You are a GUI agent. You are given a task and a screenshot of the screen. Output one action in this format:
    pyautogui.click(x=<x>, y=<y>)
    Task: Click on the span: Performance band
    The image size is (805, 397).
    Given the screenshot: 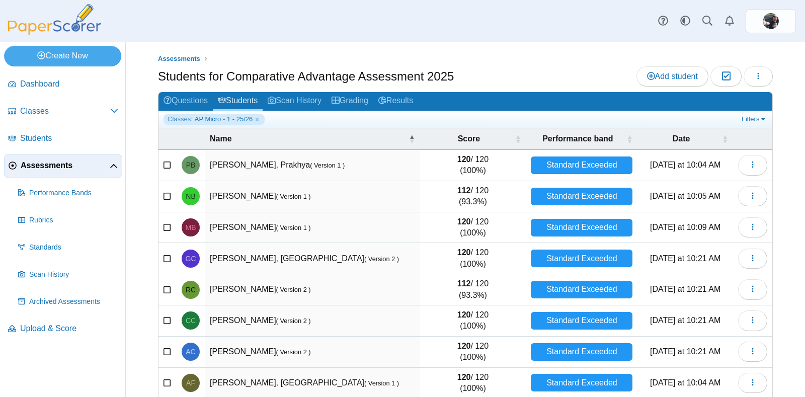 What is the action you would take?
    pyautogui.click(x=578, y=139)
    